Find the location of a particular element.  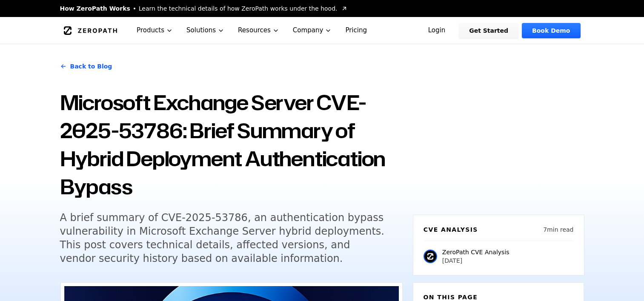

img: ZeroPath CVE Analysis is located at coordinates (430, 257).